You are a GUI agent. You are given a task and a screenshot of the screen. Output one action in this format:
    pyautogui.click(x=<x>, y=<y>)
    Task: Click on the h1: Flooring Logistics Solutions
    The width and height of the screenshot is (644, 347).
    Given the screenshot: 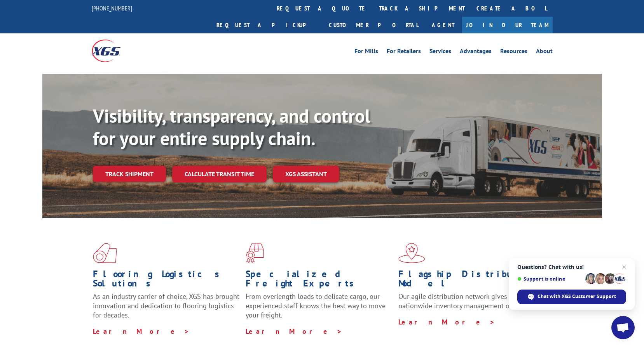 What is the action you would take?
    pyautogui.click(x=166, y=281)
    